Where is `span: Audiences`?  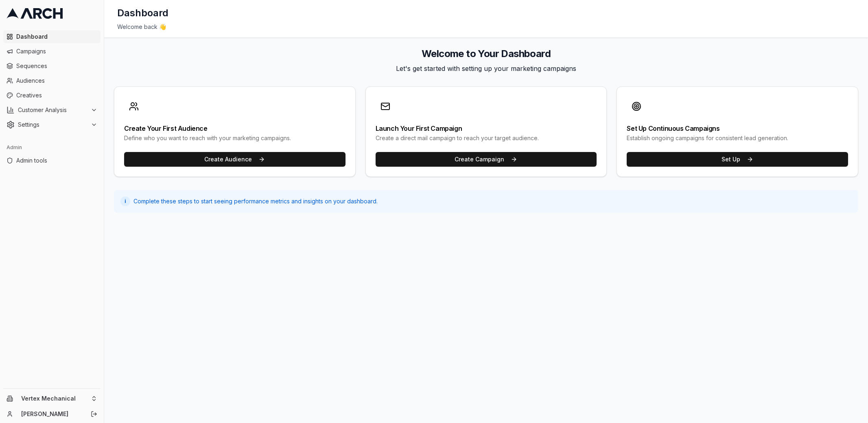 span: Audiences is located at coordinates (56, 80).